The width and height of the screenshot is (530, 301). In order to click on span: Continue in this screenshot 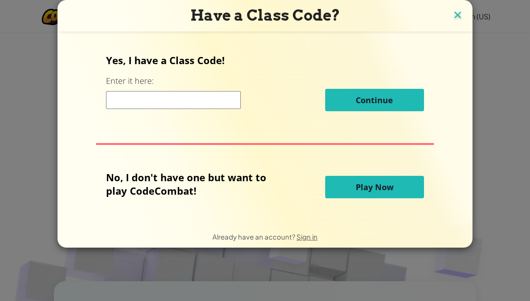, I will do `click(374, 100)`.